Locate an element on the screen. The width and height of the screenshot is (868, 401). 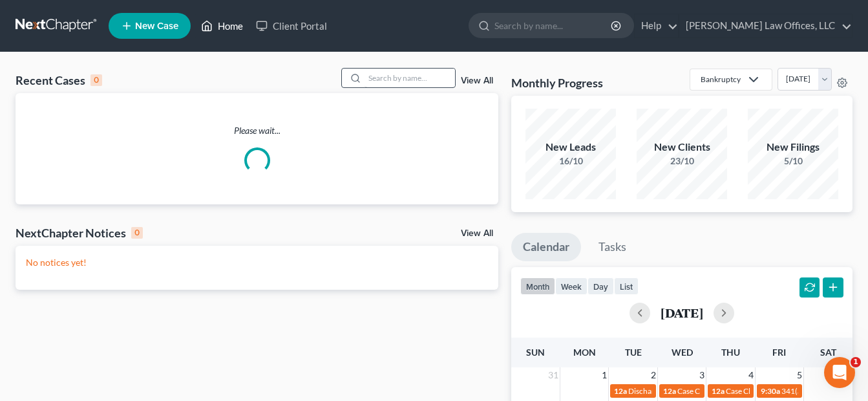
span: 5 is located at coordinates (800, 375).